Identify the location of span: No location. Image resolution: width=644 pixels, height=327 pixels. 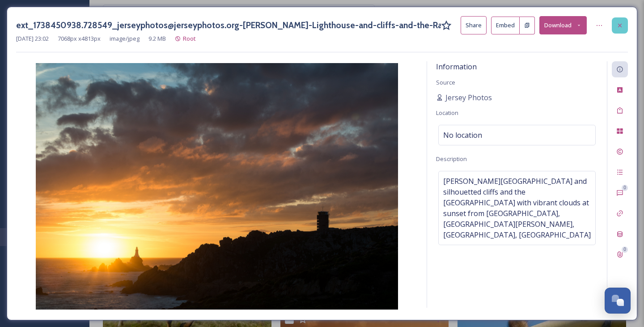
(462, 135).